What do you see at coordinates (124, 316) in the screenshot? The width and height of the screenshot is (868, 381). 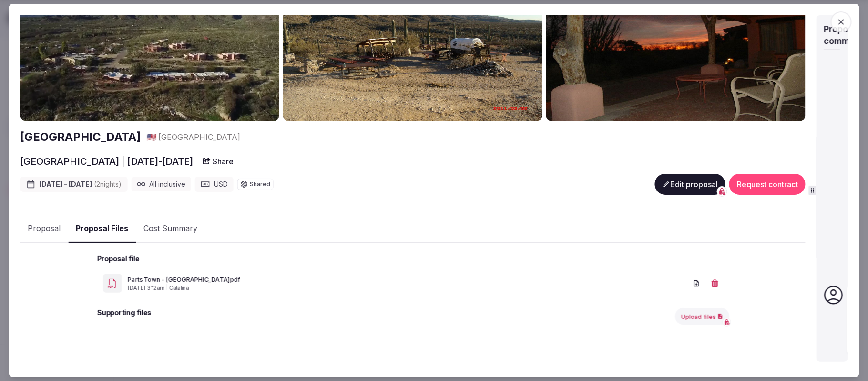 I see `h2: Supporting files` at bounding box center [124, 316].